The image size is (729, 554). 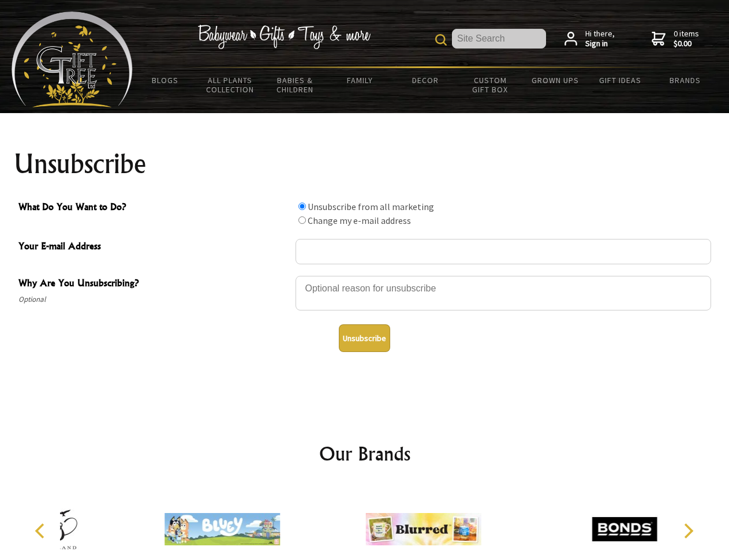 I want to click on span: Hi there,, so click(x=599, y=39).